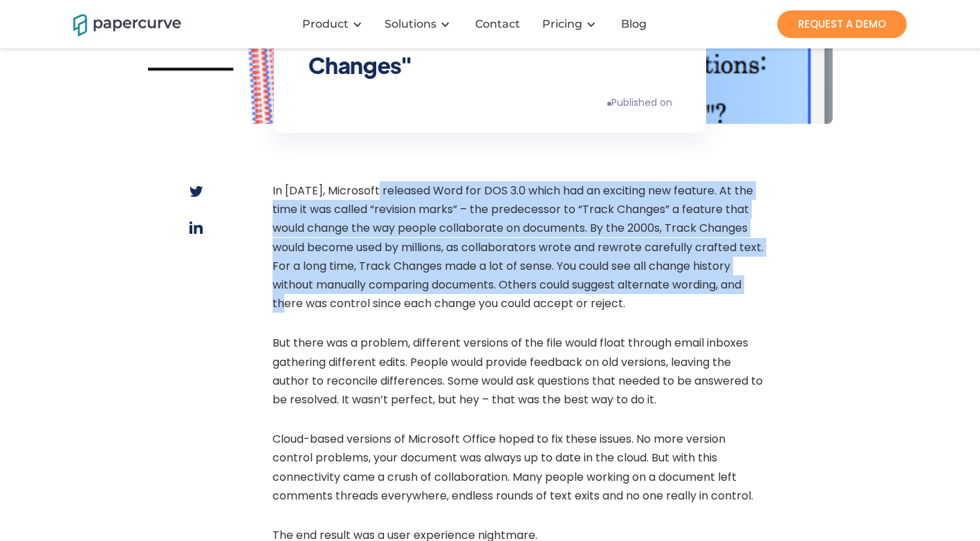 This screenshot has height=541, width=980. Describe the element at coordinates (841, 25) in the screenshot. I see `a: REQUEST A DEMO` at that location.